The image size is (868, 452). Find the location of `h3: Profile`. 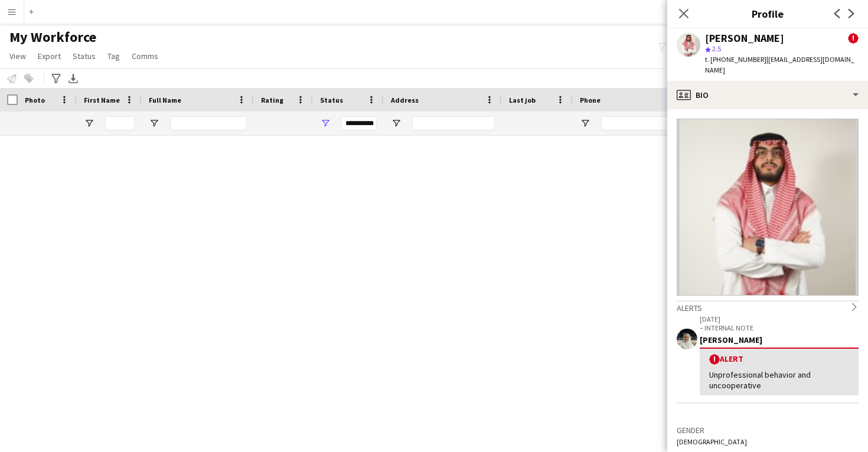

h3: Profile is located at coordinates (767, 14).